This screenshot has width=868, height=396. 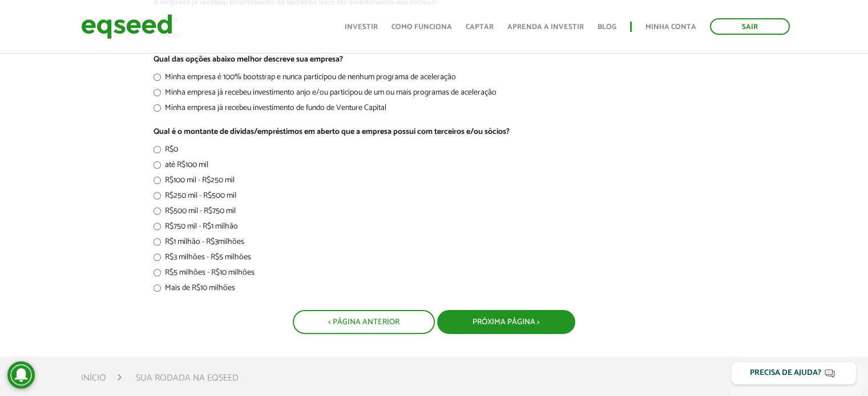 What do you see at coordinates (157, 273) in the screenshot?
I see `input: R$5 milhões - R$10 milhões` at bounding box center [157, 273].